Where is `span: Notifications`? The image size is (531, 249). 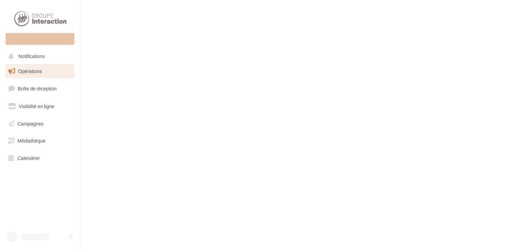 span: Notifications is located at coordinates (32, 56).